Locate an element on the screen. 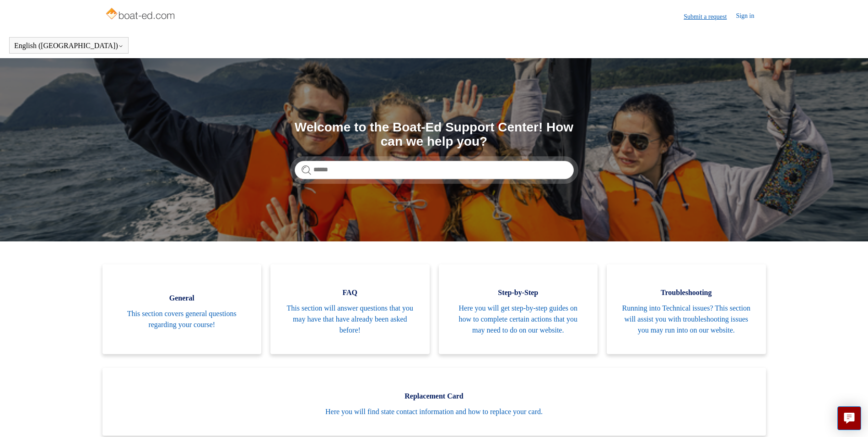 The height and width of the screenshot is (437, 868). span: Running into Technical issues? This section will assist you with troubleshooting issues you may r... is located at coordinates (686, 319).